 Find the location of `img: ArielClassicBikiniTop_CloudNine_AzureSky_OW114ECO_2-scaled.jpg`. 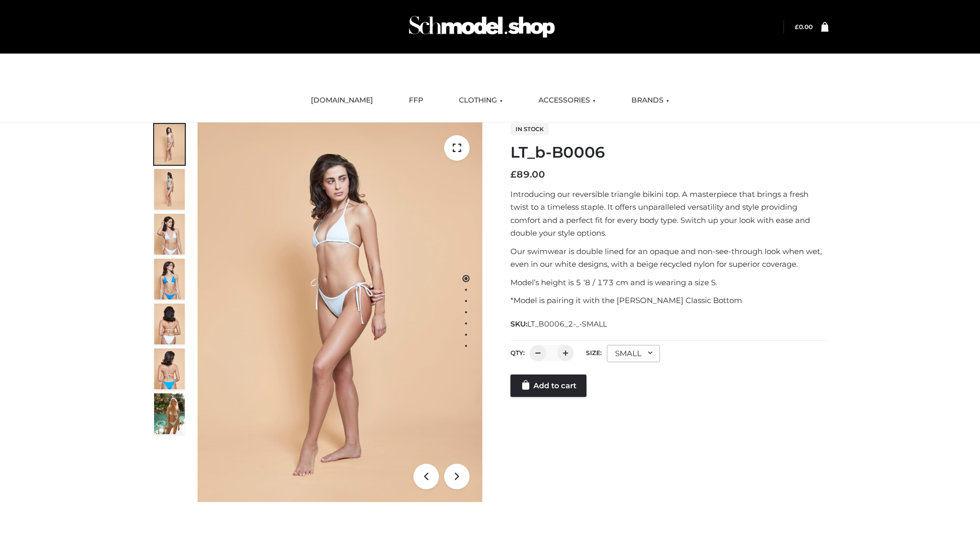

img: ArielClassicBikiniTop_CloudNine_AzureSky_OW114ECO_2-scaled.jpg is located at coordinates (169, 190).